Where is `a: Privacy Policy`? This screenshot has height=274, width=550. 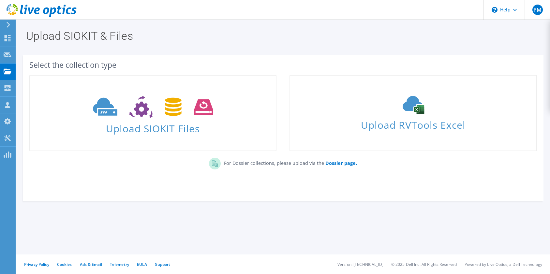
a: Privacy Policy is located at coordinates (36, 264).